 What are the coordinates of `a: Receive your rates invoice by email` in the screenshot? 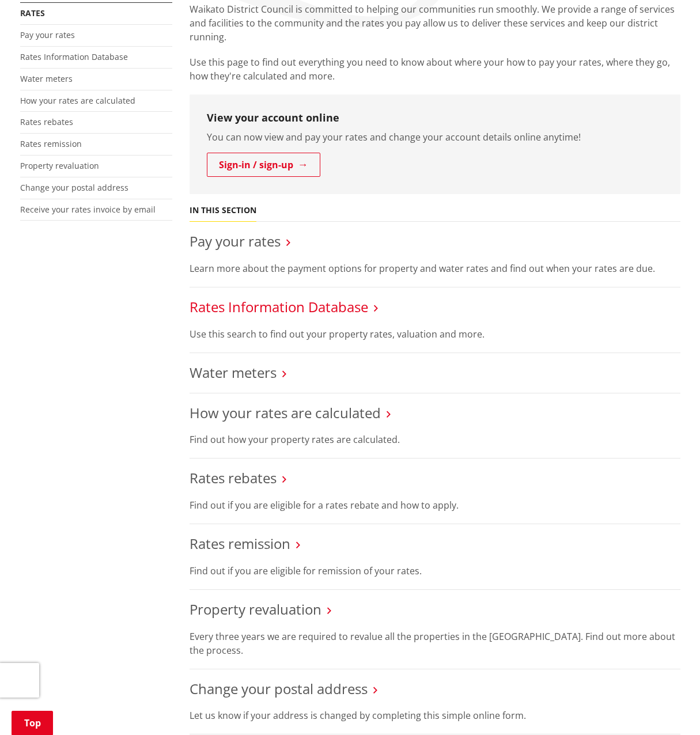 It's located at (87, 209).